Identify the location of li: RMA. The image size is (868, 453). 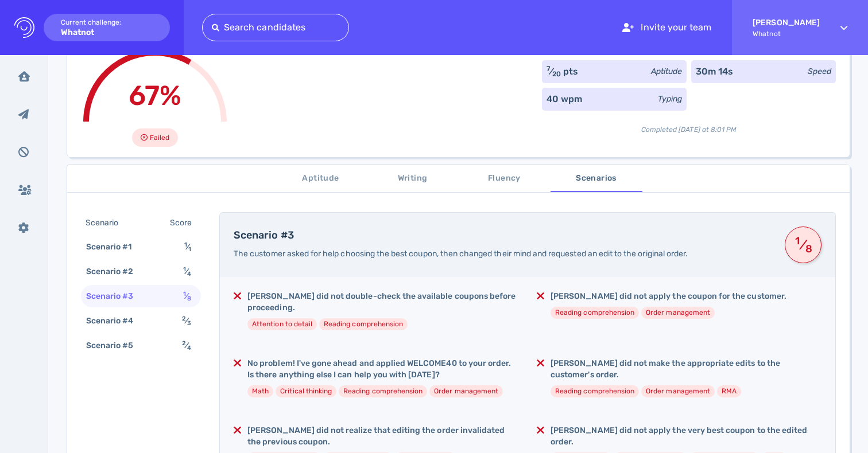
(729, 391).